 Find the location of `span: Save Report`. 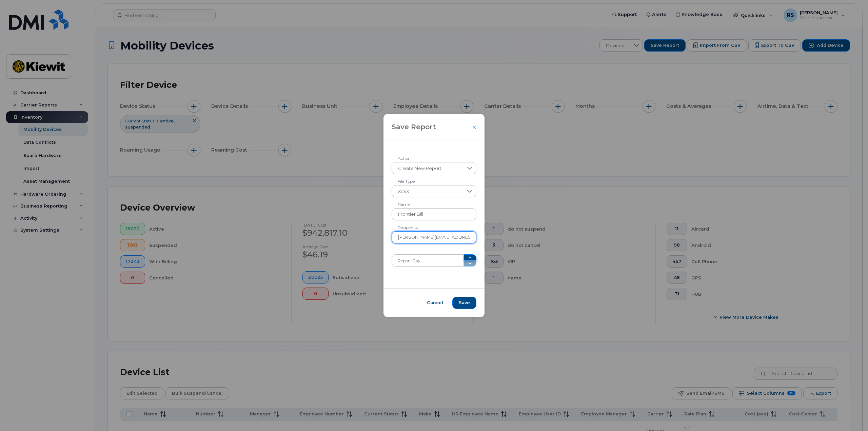

span: Save Report is located at coordinates (414, 127).